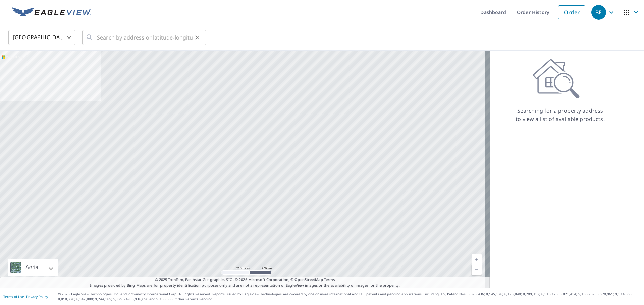  I want to click on a: Current Level 5, Zoom In, so click(477, 259).